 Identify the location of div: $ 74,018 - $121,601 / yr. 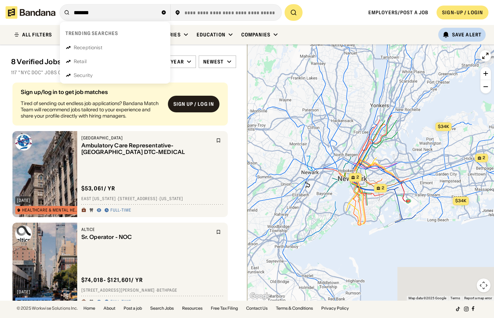
(112, 280).